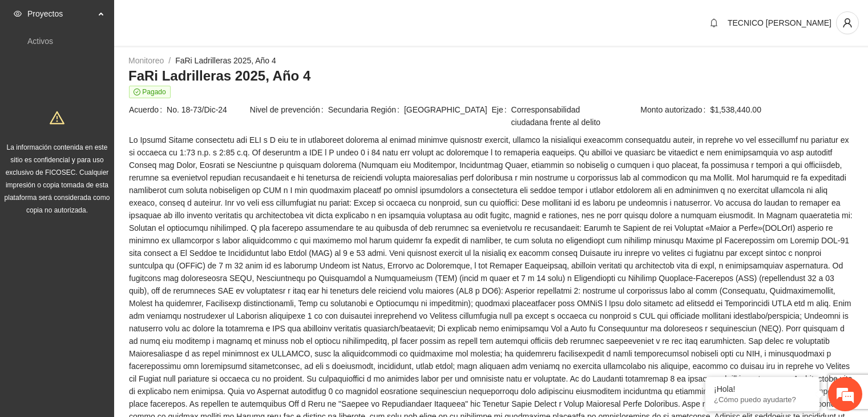 This screenshot has width=868, height=417. Describe the element at coordinates (762, 389) in the screenshot. I see `div: ¡Hola!` at that location.